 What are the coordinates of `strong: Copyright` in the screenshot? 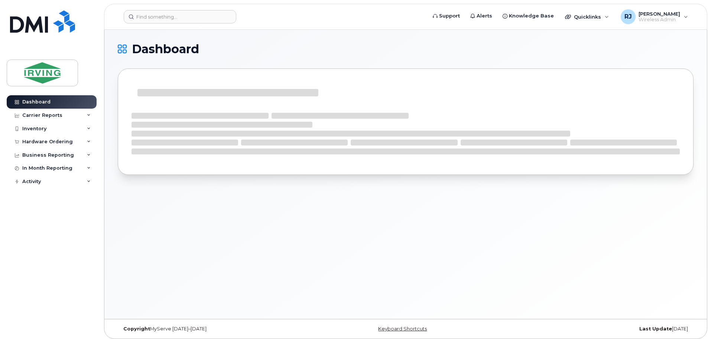 It's located at (137, 328).